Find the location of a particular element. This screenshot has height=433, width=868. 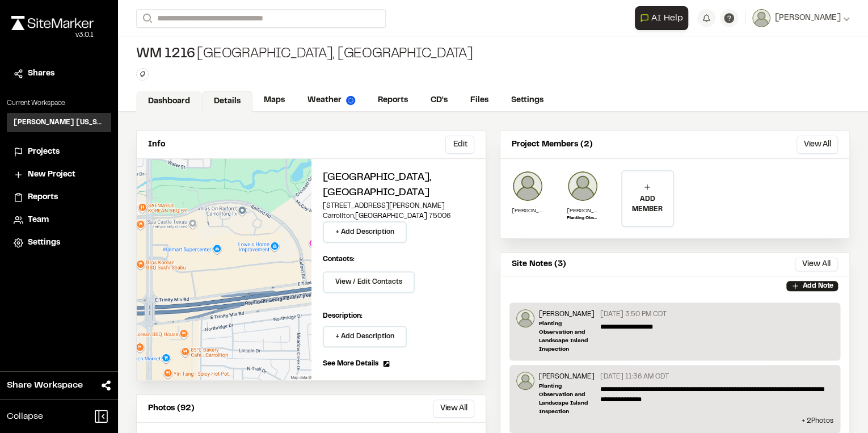

a: Shares is located at coordinates (59, 74).